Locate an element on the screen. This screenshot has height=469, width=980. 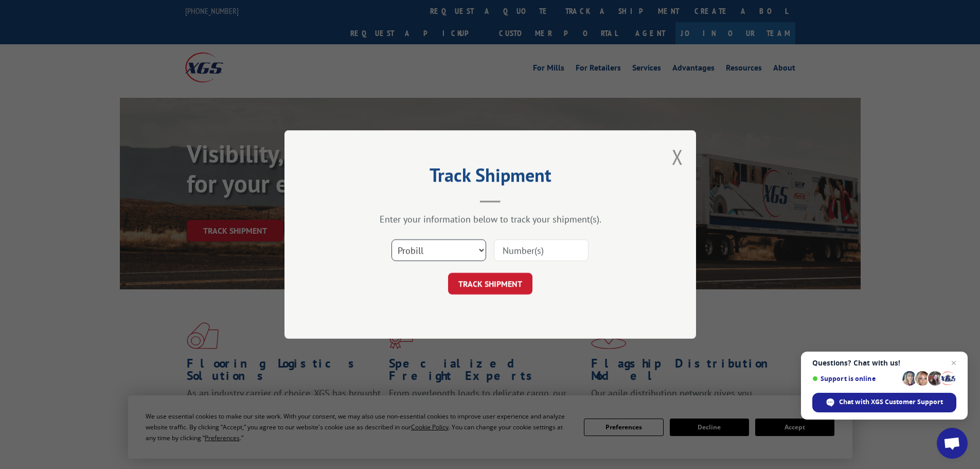
input: Number(s) is located at coordinates (542, 250).